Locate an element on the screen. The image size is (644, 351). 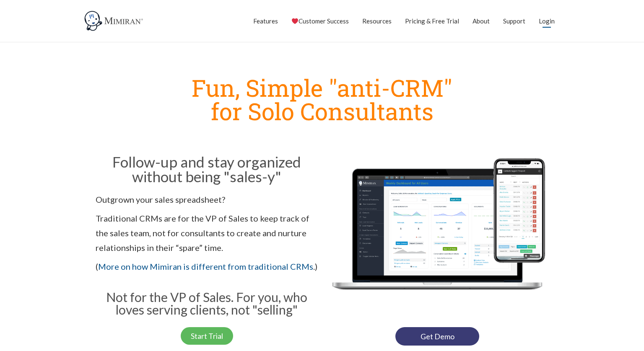
a: More on how Mimiran is different from traditional CRMs is located at coordinates (205, 267).